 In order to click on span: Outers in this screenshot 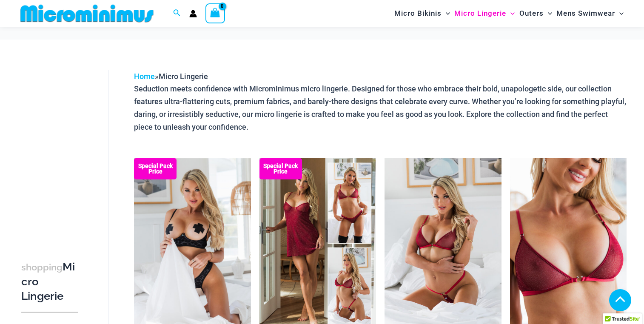, I will do `click(531, 13)`.